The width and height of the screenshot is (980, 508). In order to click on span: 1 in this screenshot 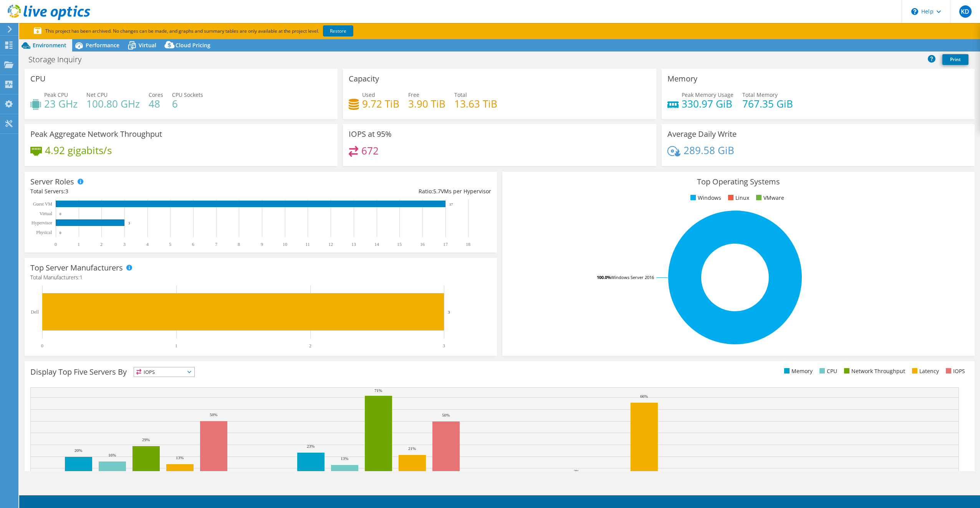, I will do `click(81, 277)`.